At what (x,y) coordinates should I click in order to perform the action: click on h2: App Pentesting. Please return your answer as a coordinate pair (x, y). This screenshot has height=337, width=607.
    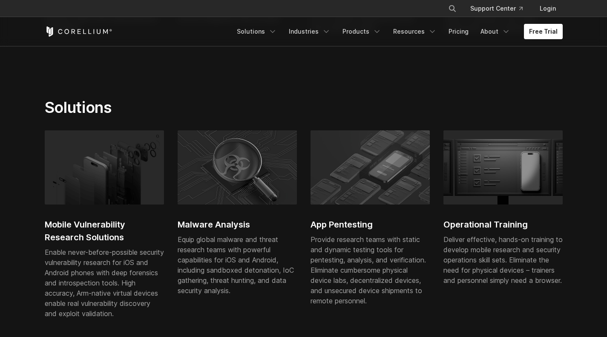
    Looking at the image, I should click on (370, 225).